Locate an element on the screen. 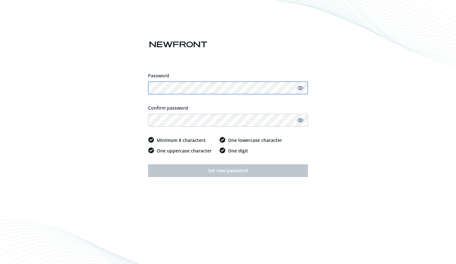  span: Password is located at coordinates (159, 76).